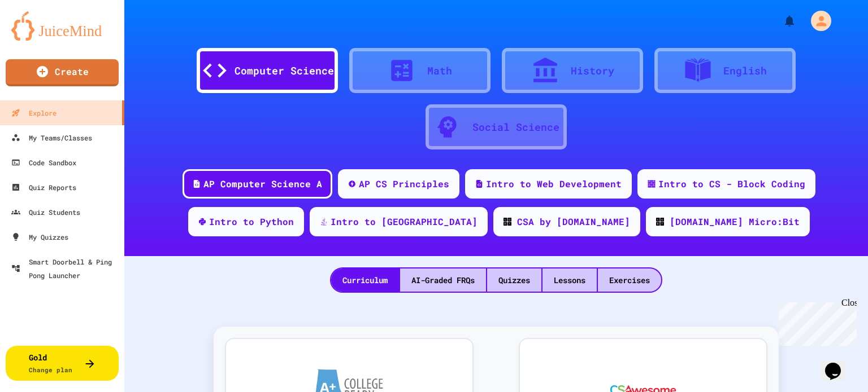  What do you see at coordinates (816, 21) in the screenshot?
I see `div: My Account` at bounding box center [816, 21].